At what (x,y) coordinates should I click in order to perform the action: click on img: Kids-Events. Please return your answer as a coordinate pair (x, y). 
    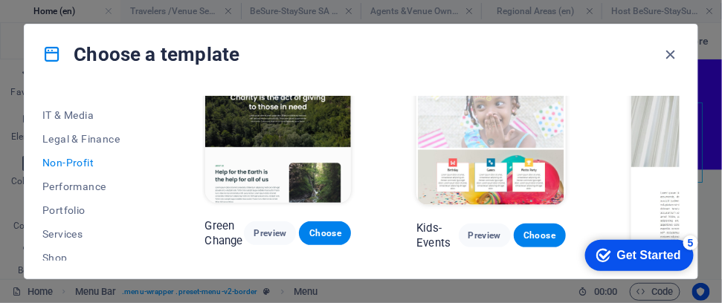
    Looking at the image, I should click on (491, 137).